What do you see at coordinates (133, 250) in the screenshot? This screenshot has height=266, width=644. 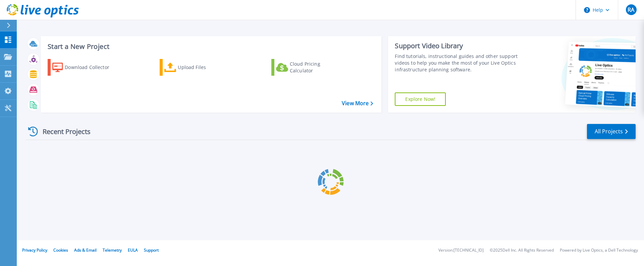 I see `a: EULA` at bounding box center [133, 250].